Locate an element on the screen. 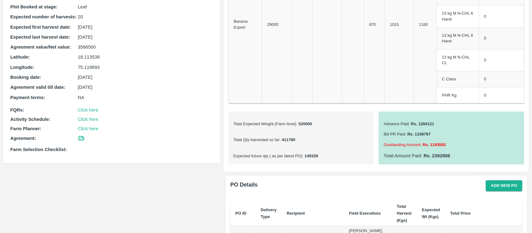 The height and width of the screenshot is (233, 532). b: 149329 is located at coordinates (311, 156).